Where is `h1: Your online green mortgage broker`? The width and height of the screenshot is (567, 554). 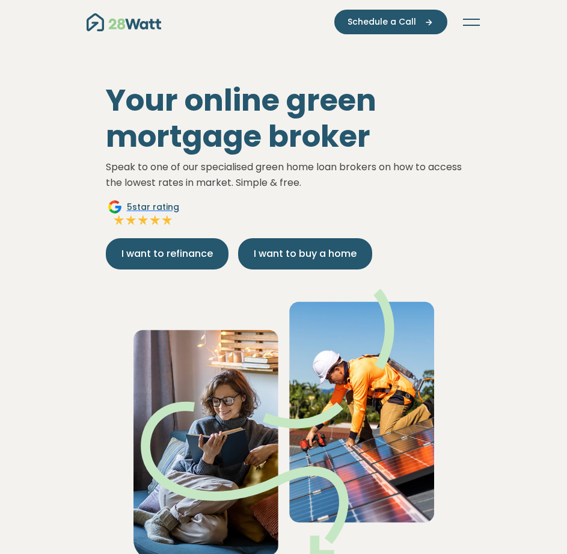
h1: Your online green mortgage broker is located at coordinates (284, 119).